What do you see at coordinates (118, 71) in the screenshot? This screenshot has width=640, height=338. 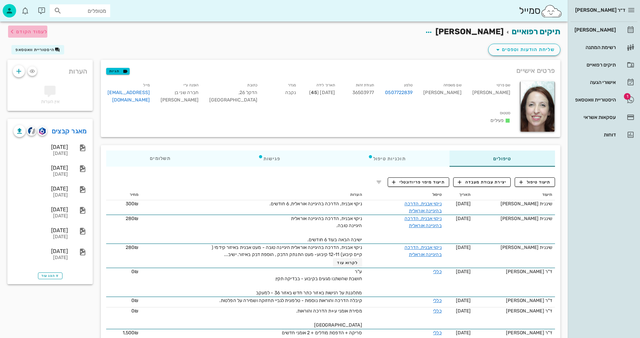 I see `span: תגיות` at bounding box center [118, 71].